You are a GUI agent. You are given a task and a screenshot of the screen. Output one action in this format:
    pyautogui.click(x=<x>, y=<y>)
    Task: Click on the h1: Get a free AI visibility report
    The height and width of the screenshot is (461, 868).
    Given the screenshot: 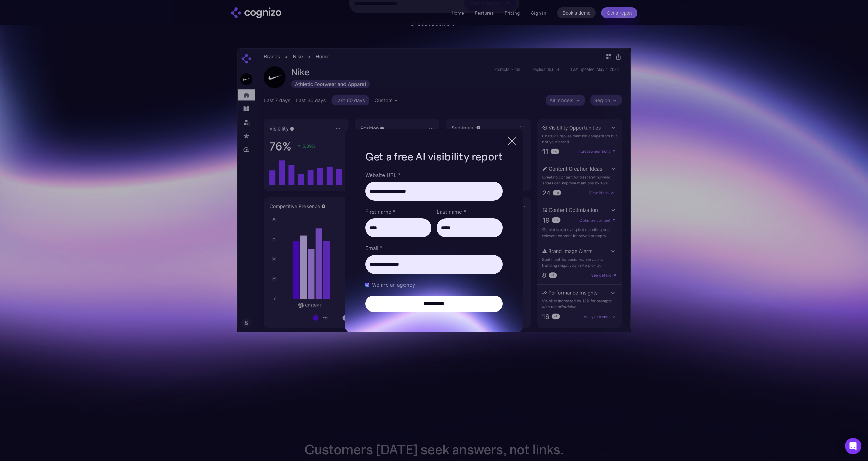 What is the action you would take?
    pyautogui.click(x=434, y=156)
    